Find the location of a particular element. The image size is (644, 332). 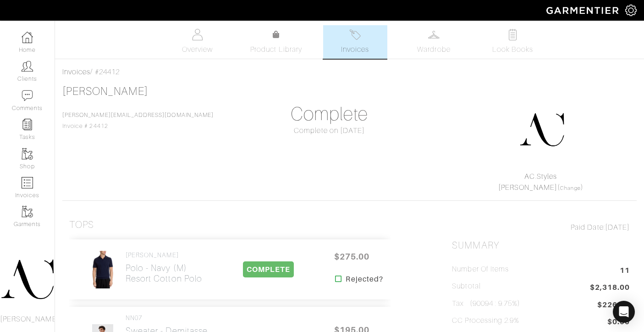

span: Product Library is located at coordinates (276, 50).